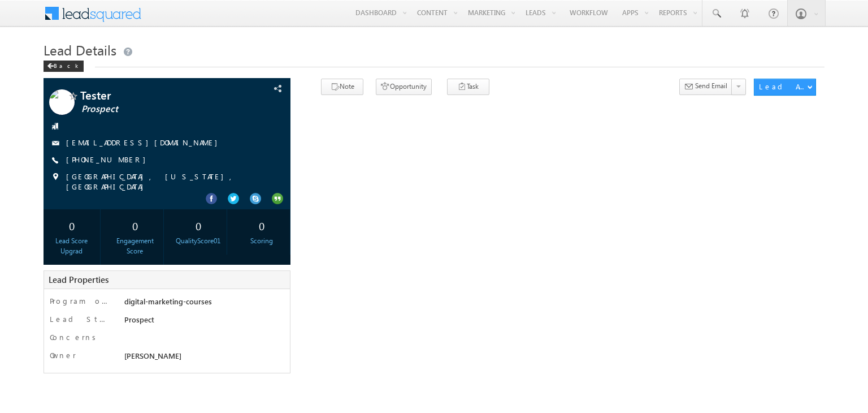 This screenshot has width=868, height=413. Describe the element at coordinates (135, 246) in the screenshot. I see `div: Engagement Score` at that location.